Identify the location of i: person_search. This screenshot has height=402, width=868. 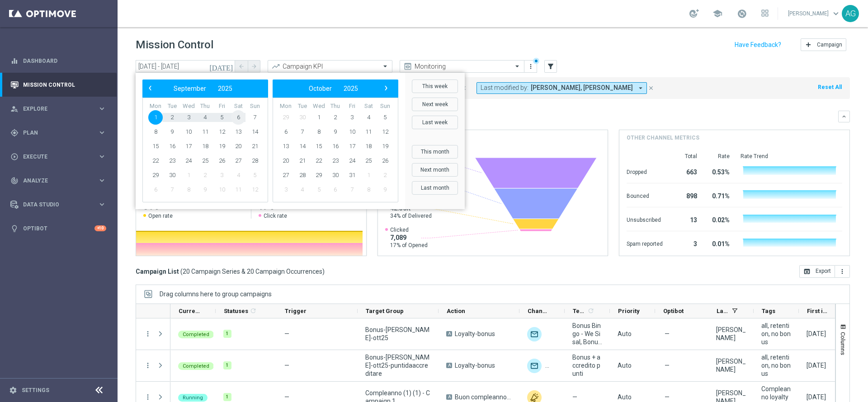
(15, 109).